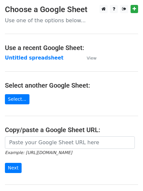  What do you see at coordinates (34, 58) in the screenshot?
I see `a: Untitled spreadsheet` at bounding box center [34, 58].